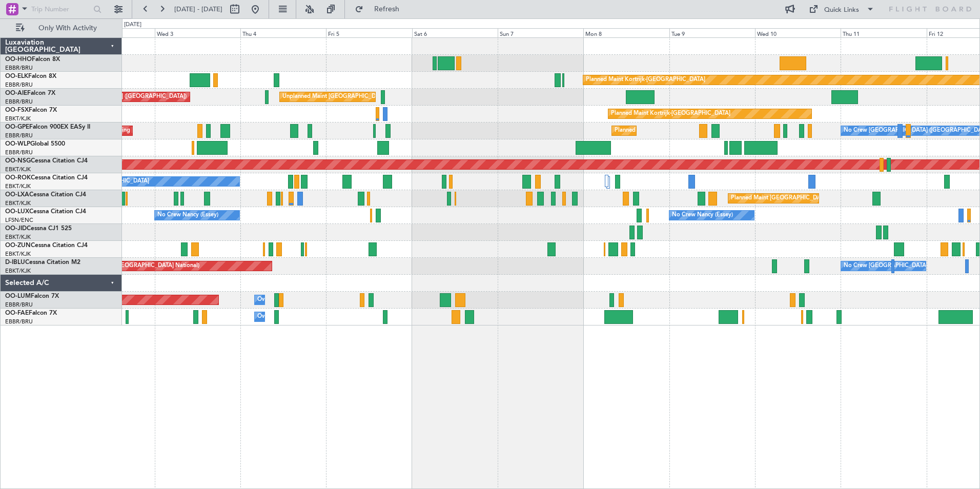 The height and width of the screenshot is (489, 980). Describe the element at coordinates (18, 144) in the screenshot. I see `span: OO-WLP` at that location.